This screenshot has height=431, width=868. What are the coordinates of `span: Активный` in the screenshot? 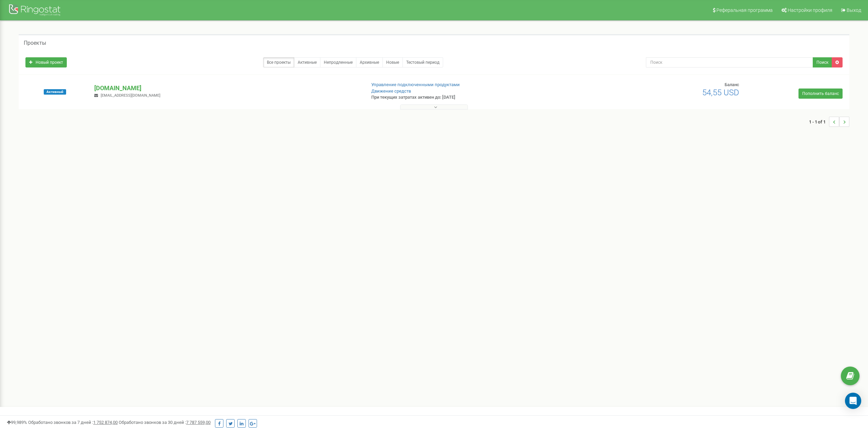 It's located at (55, 92).